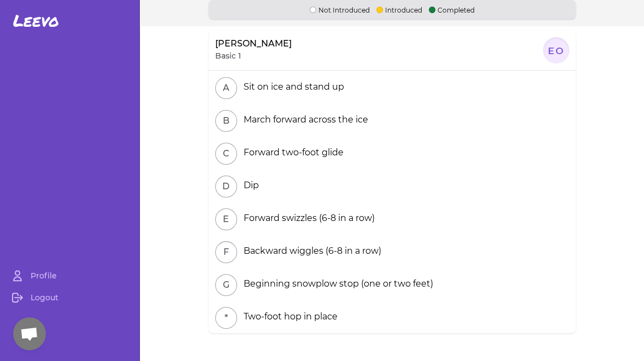 The height and width of the screenshot is (361, 644). Describe the element at coordinates (291, 152) in the screenshot. I see `div: Forward two-foot glide` at that location.